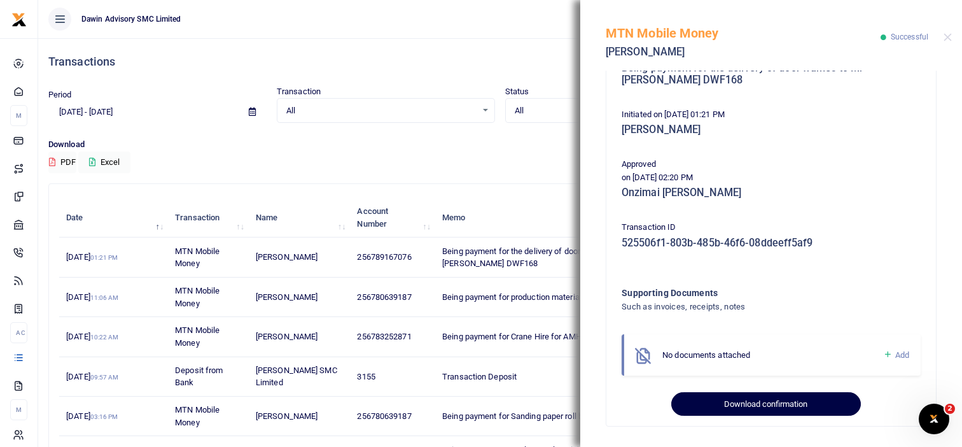 This screenshot has height=447, width=962. What do you see at coordinates (772, 243) in the screenshot?
I see `h5: 525506f1-803b-485b-46f6-08ddeeff5af9` at bounding box center [772, 243].